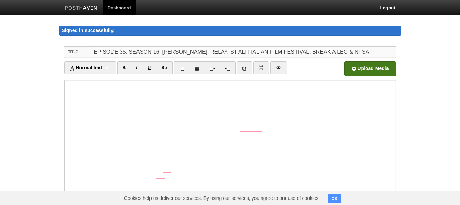  What do you see at coordinates (124, 68) in the screenshot?
I see `a: B` at bounding box center [124, 68].